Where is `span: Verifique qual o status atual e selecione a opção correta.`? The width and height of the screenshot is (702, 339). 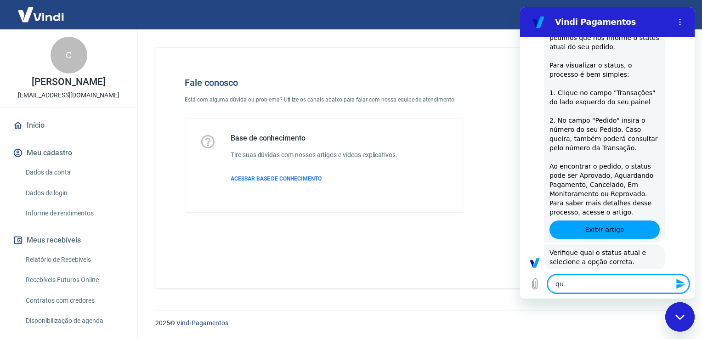 span: Verifique qual o status atual e selecione a opção correta. is located at coordinates (85, 250).